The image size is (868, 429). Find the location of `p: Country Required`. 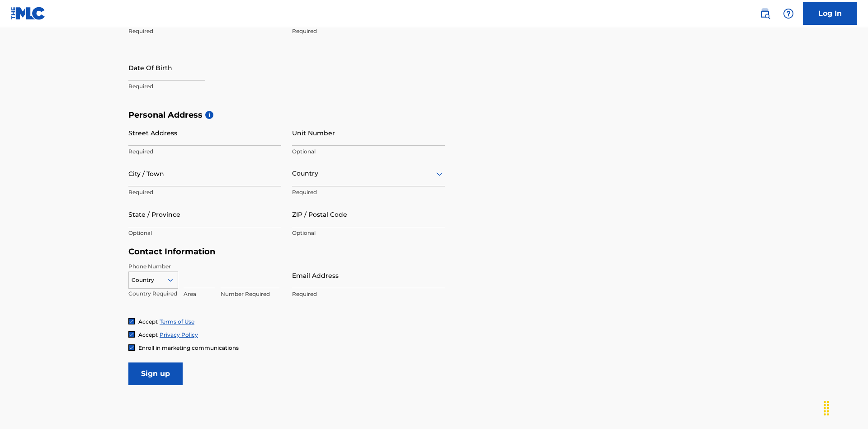

p: Country Required is located at coordinates (153, 294).